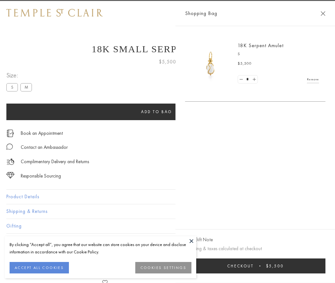  I want to click on a: Remove, so click(313, 79).